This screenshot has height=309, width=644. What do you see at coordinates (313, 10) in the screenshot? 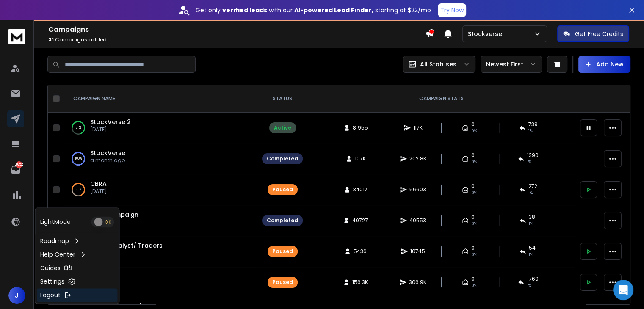
I see `p: Get only with our starting at $22/mo` at bounding box center [313, 10].